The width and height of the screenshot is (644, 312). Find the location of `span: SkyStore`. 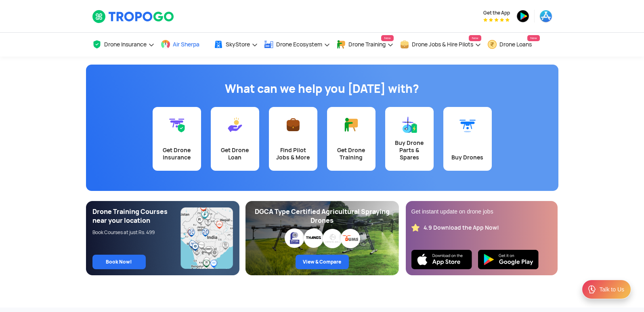

span: SkyStore is located at coordinates (238, 44).